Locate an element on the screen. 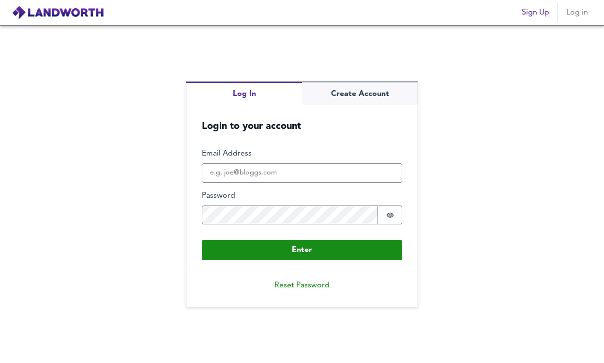 This screenshot has width=604, height=363. button: Enter is located at coordinates (302, 250).